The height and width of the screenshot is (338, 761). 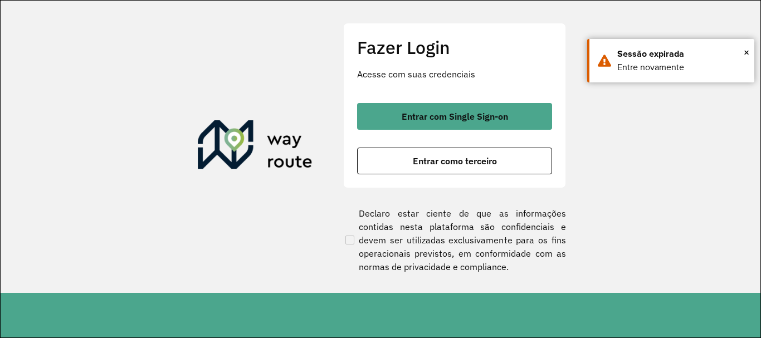 What do you see at coordinates (455, 74) in the screenshot?
I see `p: Acesse com suas credenciais` at bounding box center [455, 74].